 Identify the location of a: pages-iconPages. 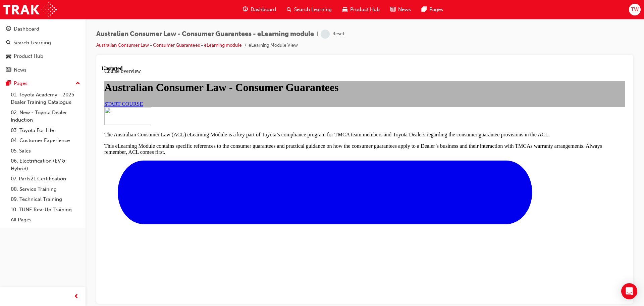
(432, 10).